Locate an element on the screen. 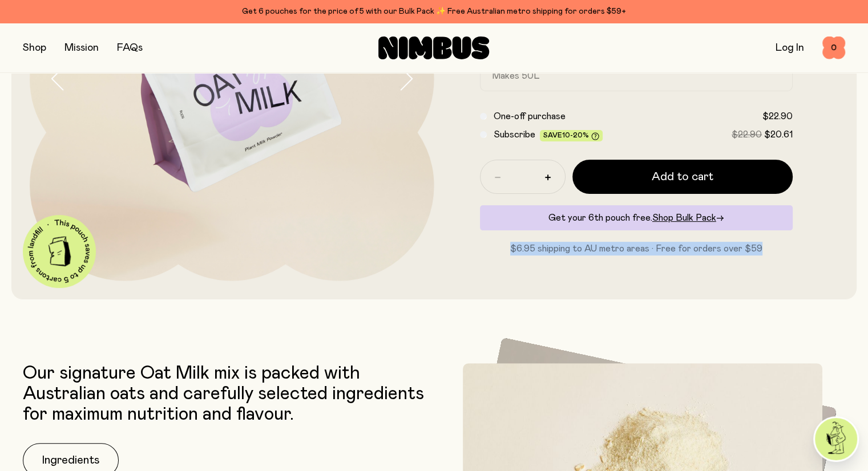 The image size is (868, 471). span: Add to cart is located at coordinates (682, 177).